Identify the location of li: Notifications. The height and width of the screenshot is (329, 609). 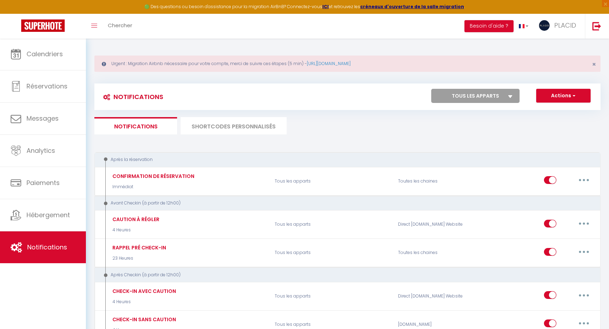
(136, 125).